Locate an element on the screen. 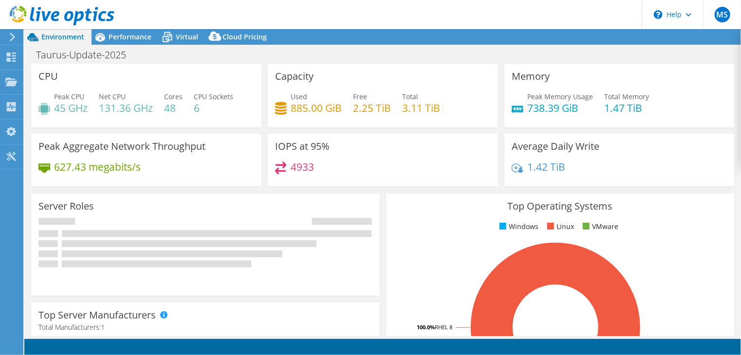 This screenshot has height=355, width=741. span: Total is located at coordinates (410, 96).